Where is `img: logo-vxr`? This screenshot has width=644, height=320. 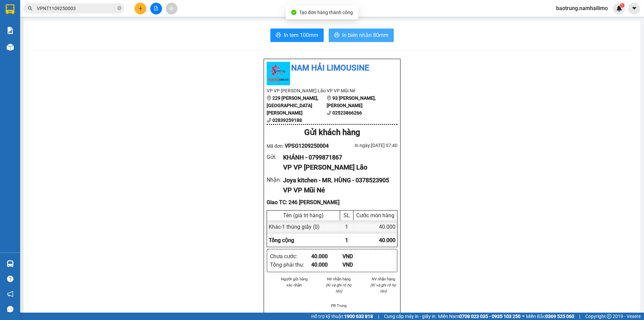
img: logo-vxr is located at coordinates (10, 10).